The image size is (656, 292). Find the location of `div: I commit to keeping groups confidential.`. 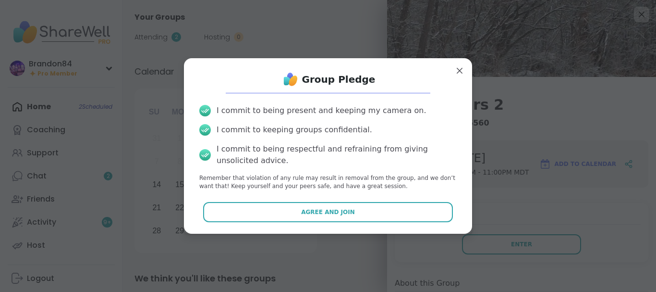

div: I commit to keeping groups confidential. is located at coordinates (295, 130).